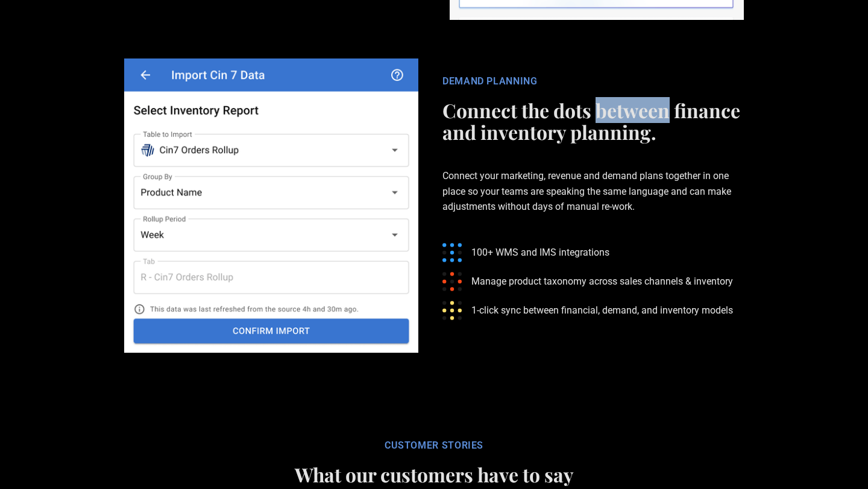  What do you see at coordinates (434, 475) in the screenshot?
I see `h2: What our customers have to say` at bounding box center [434, 475].